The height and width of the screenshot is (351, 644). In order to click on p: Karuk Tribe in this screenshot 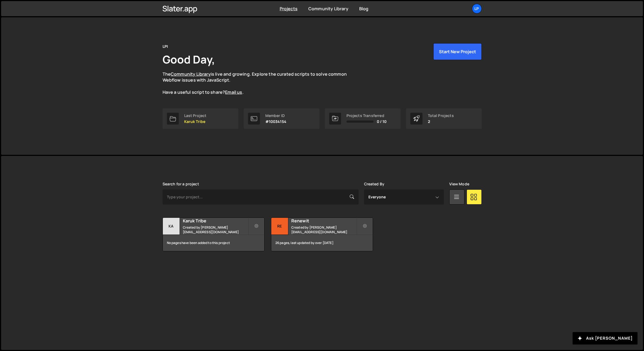, I will do `click(195, 121)`.